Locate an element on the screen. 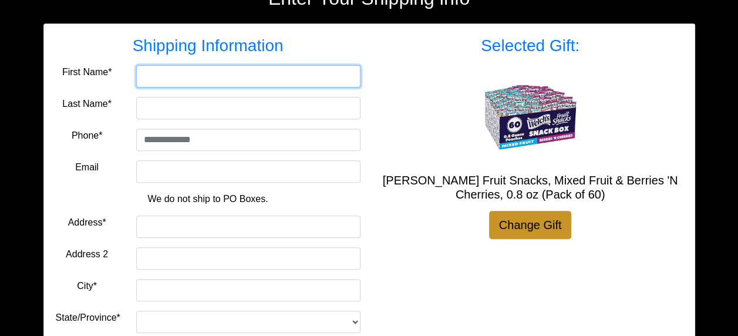  a: Change Gift is located at coordinates (530, 225).